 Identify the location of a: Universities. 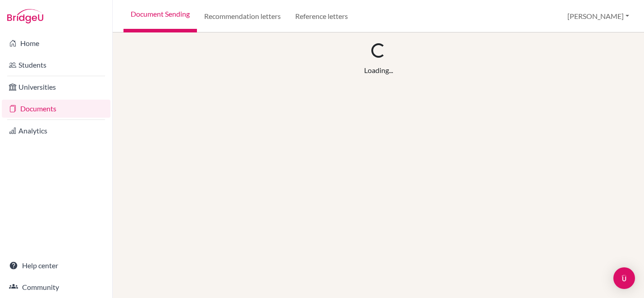
(56, 87).